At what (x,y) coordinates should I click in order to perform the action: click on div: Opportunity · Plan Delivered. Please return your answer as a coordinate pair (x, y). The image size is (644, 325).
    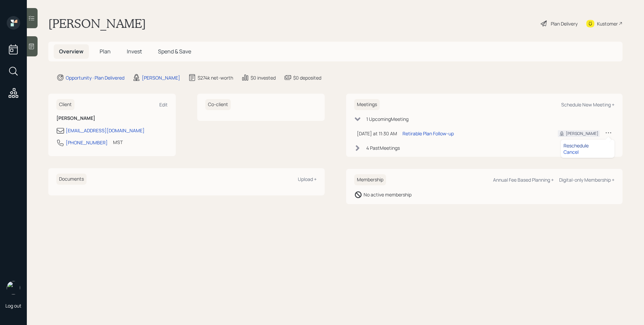
    Looking at the image, I should click on (95, 78).